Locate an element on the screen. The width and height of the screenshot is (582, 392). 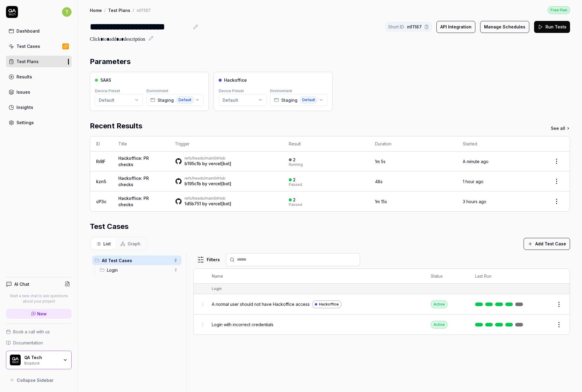
button: T is located at coordinates (67, 12).